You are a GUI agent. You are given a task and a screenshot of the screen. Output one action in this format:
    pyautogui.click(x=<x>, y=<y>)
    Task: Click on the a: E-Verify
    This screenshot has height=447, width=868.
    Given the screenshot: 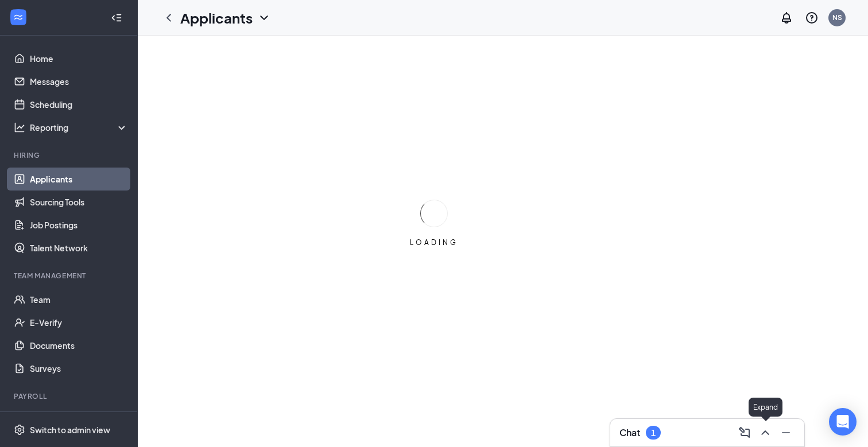 What is the action you would take?
    pyautogui.click(x=79, y=322)
    